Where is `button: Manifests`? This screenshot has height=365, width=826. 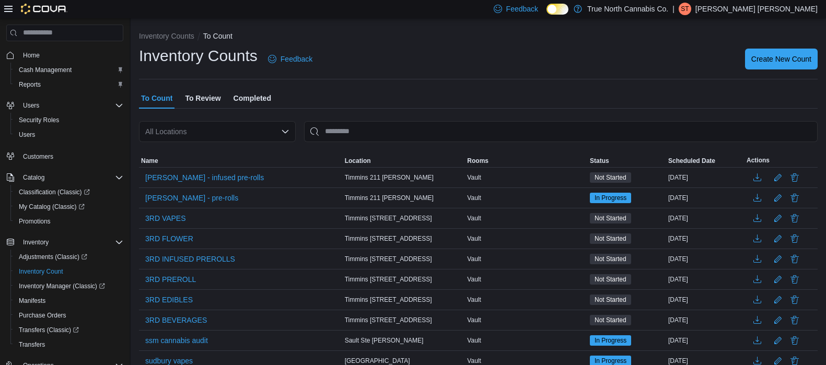
button: Manifests is located at coordinates (69, 301).